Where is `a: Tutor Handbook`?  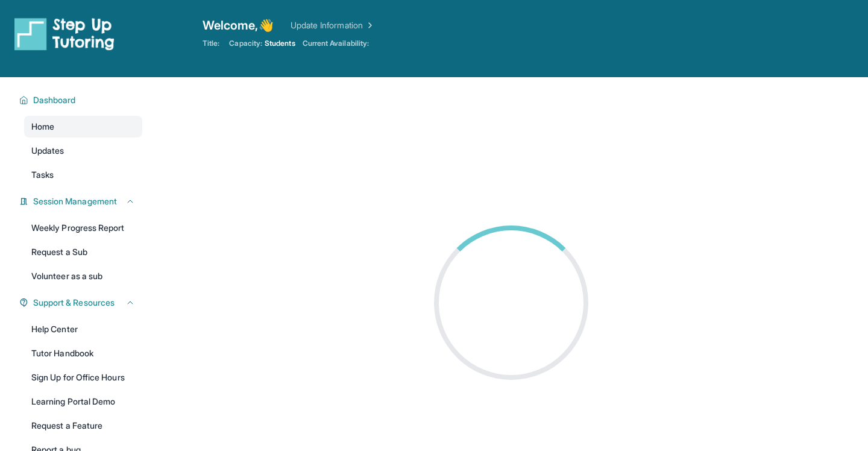 a: Tutor Handbook is located at coordinates (83, 354).